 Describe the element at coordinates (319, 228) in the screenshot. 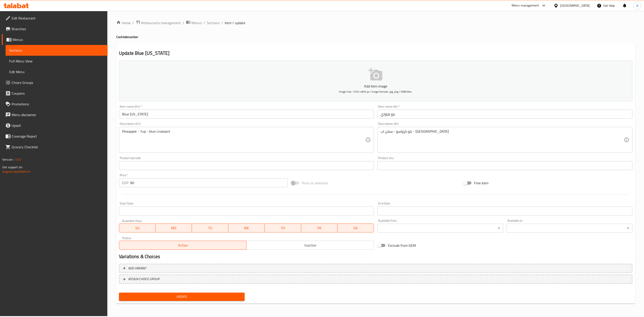

I see `button: FR` at that location.